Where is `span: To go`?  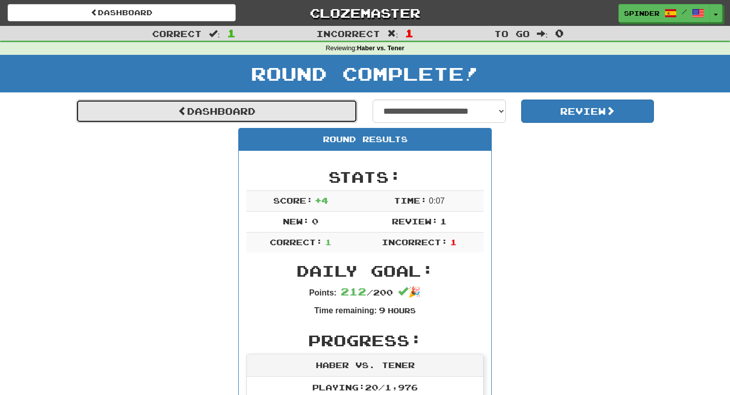 span: To go is located at coordinates (512, 33).